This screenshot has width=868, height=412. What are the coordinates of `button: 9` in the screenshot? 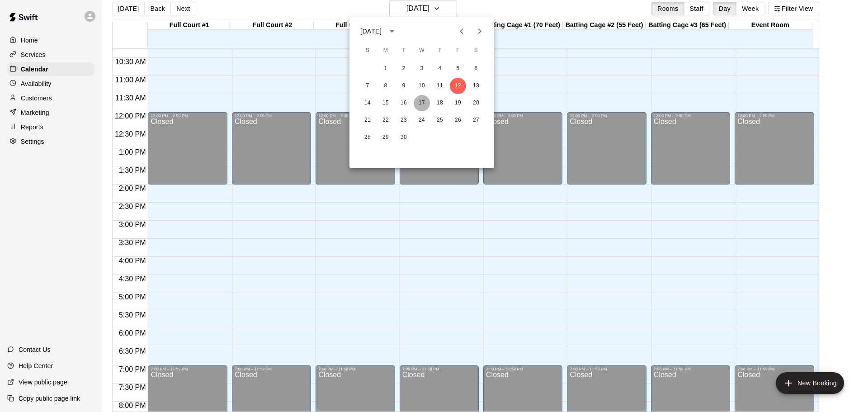 It's located at (404, 86).